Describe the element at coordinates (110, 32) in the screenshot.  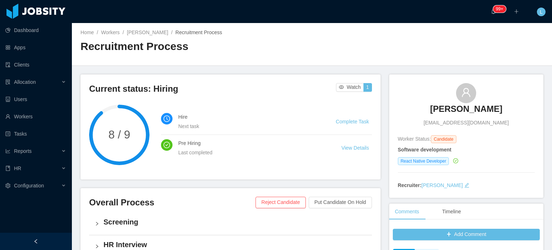
I see `a: Workers` at that location.